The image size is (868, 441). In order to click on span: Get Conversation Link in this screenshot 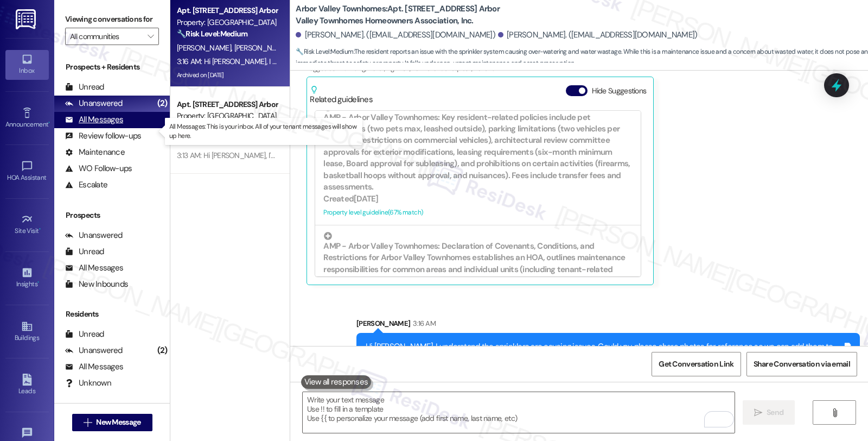, I will do `click(696, 364)`.